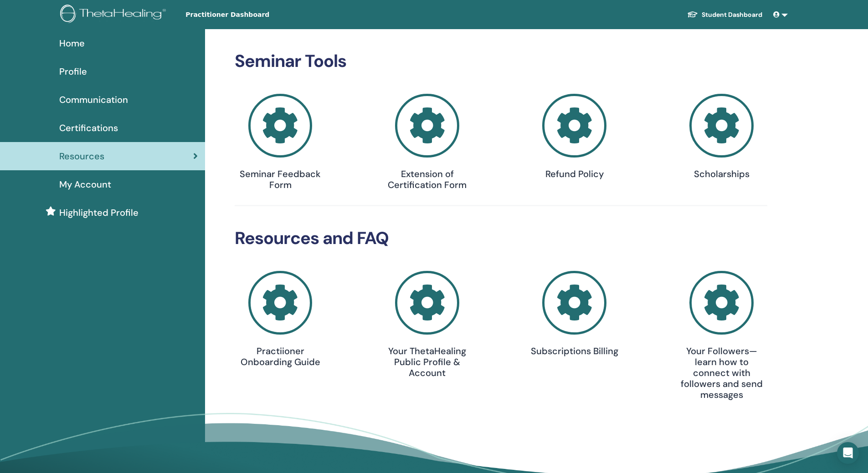 The height and width of the screenshot is (473, 868). What do you see at coordinates (85, 185) in the screenshot?
I see `span: My Account` at bounding box center [85, 185].